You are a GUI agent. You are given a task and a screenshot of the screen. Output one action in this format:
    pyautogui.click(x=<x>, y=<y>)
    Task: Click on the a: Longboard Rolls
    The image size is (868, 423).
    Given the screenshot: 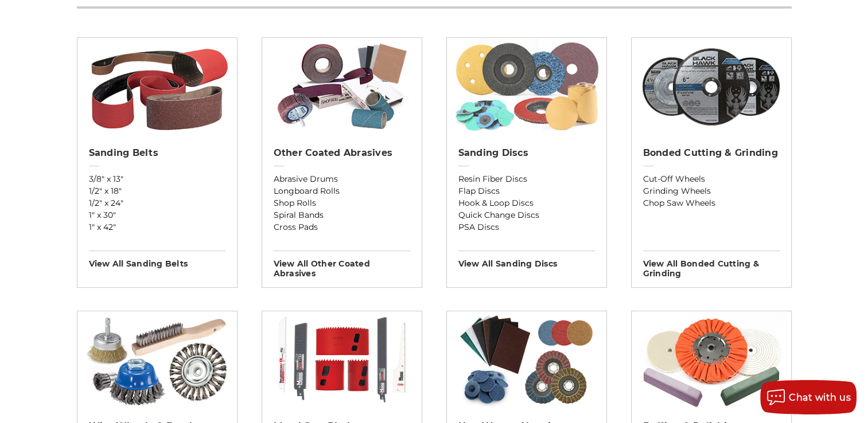 What is the action you would take?
    pyautogui.click(x=342, y=191)
    